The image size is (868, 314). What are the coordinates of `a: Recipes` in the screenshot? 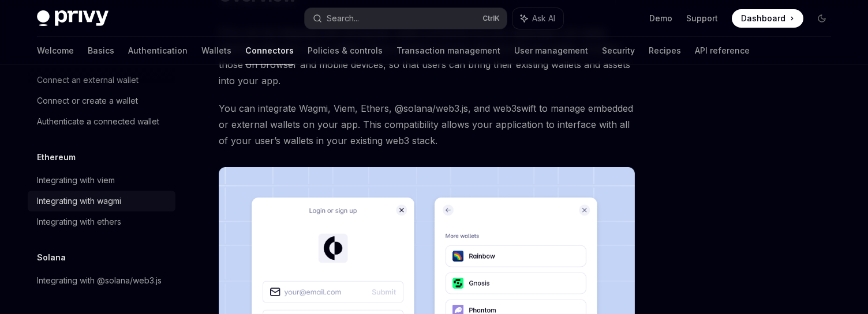 It's located at (665, 51).